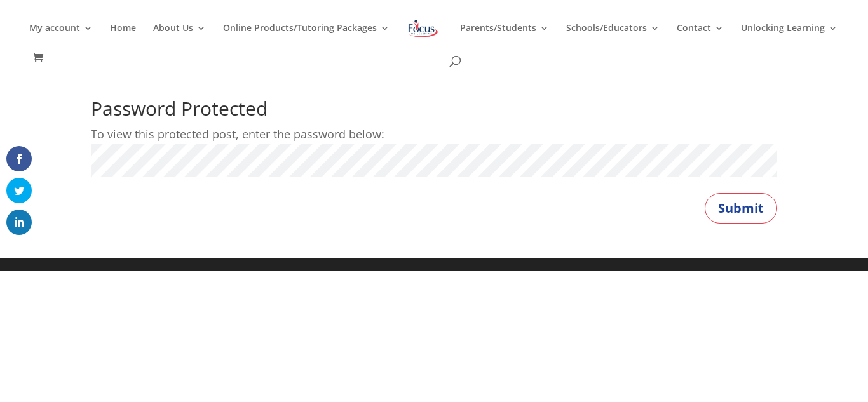  Describe the element at coordinates (434, 112) in the screenshot. I see `h1: Password Protected` at that location.